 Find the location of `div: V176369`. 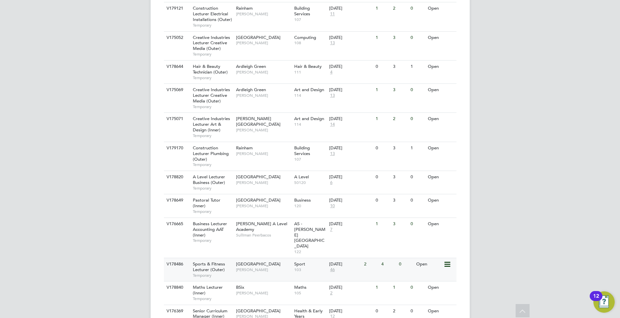

div: V176369 is located at coordinates (176, 311).